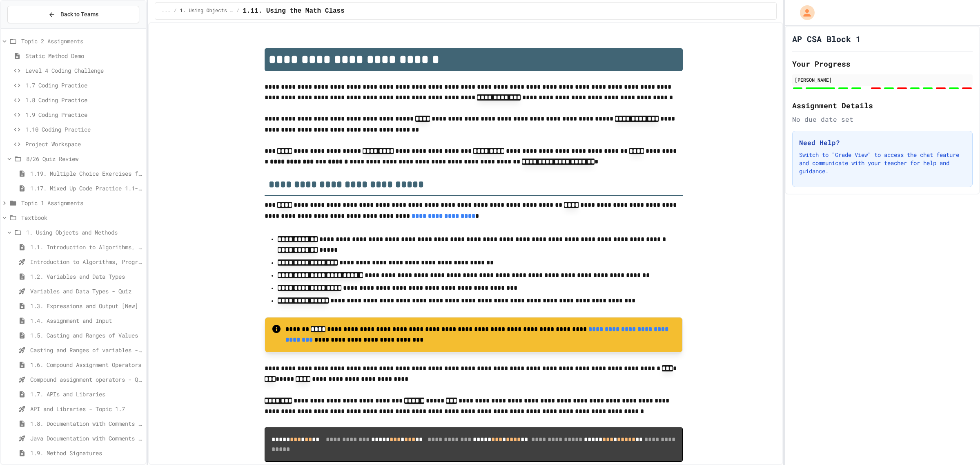 This screenshot has width=980, height=465. I want to click on span: Java Documentation with Comments - Topic 1.8, so click(86, 438).